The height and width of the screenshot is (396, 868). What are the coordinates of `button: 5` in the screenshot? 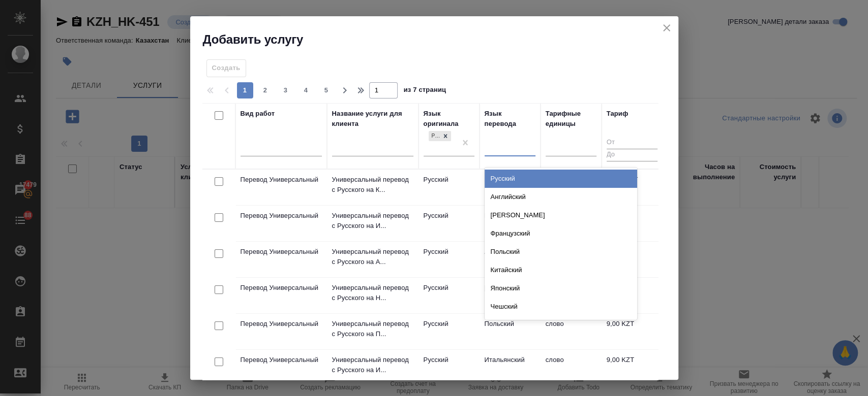 It's located at (327, 90).